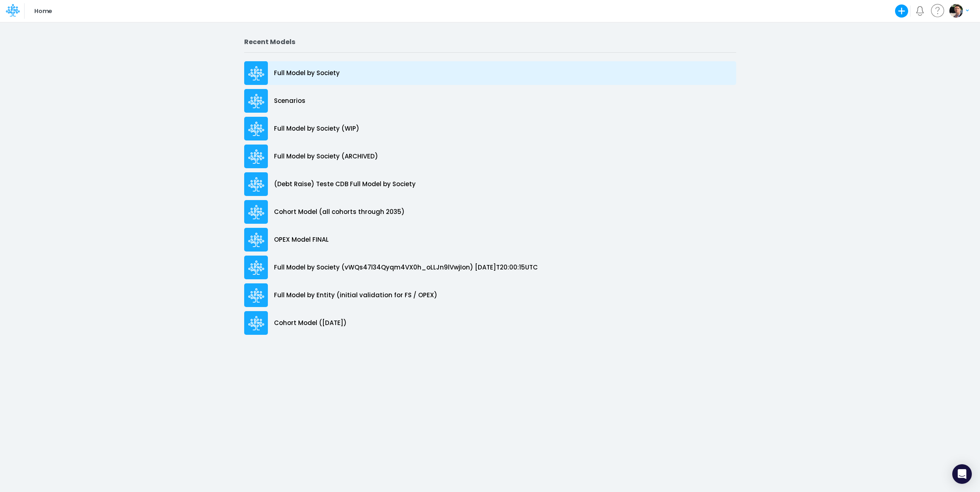 The height and width of the screenshot is (492, 980). I want to click on a: Full Model by Society (ARCHIVED), so click(490, 157).